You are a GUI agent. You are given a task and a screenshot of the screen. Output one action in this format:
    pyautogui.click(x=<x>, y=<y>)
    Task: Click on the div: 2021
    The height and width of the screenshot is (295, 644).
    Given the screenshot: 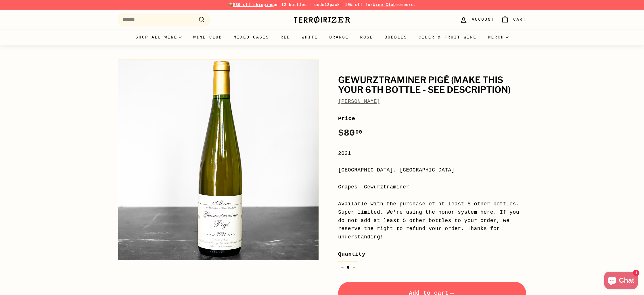 What is the action you would take?
    pyautogui.click(x=432, y=153)
    